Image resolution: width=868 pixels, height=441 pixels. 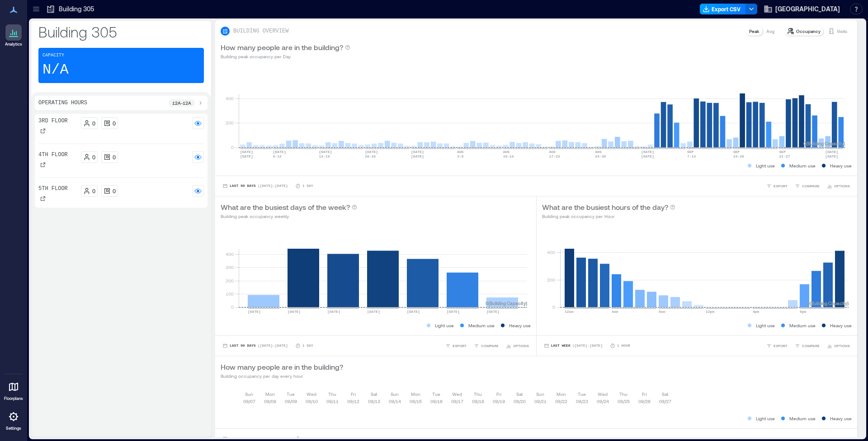 What do you see at coordinates (722, 9) in the screenshot?
I see `button: Export CSV` at bounding box center [722, 9].